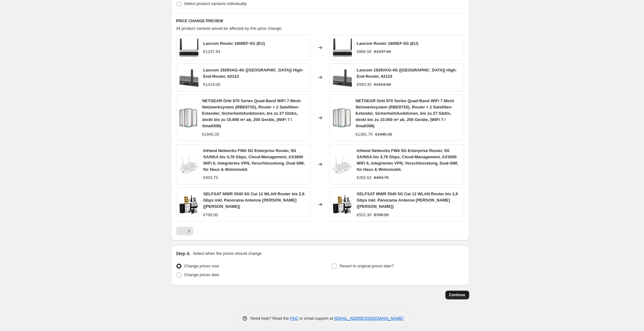 The image size is (644, 331). I want to click on p: Select when the prices should change, so click(227, 253).